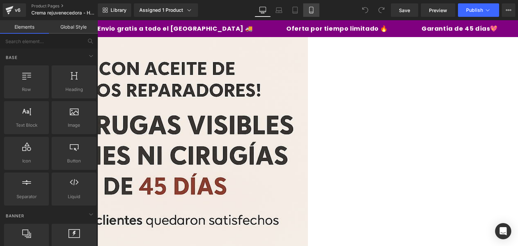  I want to click on a: Laptop, so click(279, 10).